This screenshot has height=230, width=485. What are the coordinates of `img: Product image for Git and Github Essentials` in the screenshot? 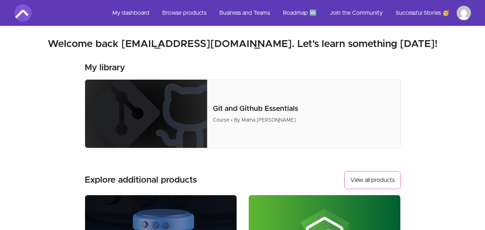 It's located at (146, 114).